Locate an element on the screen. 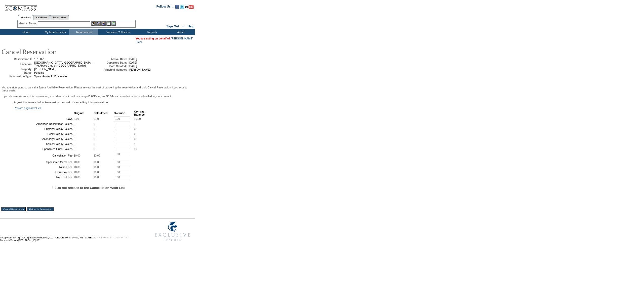  a: Sign Out is located at coordinates (173, 26).